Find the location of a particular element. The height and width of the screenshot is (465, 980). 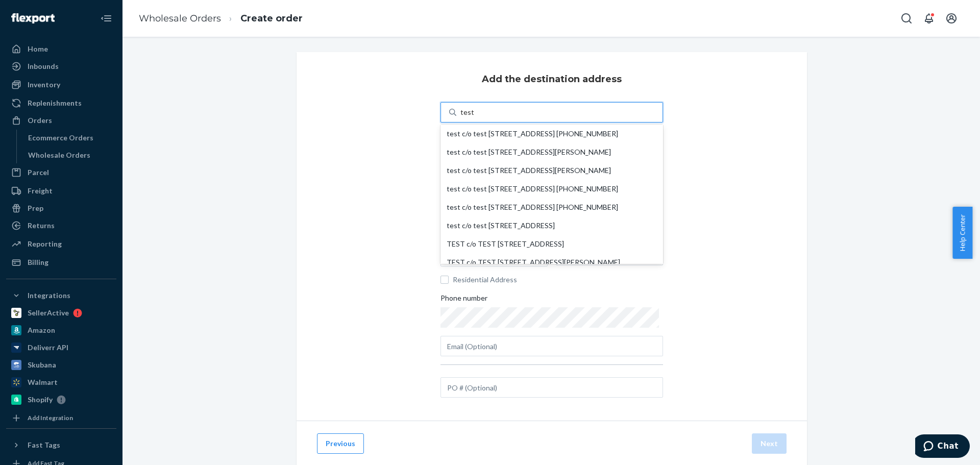

a: Reporting is located at coordinates (61, 244).